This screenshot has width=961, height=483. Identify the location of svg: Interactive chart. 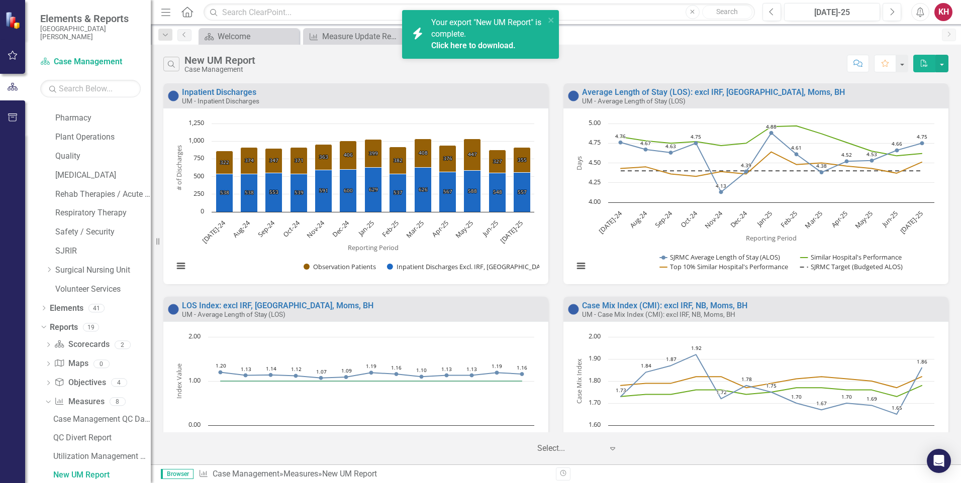
(354, 200).